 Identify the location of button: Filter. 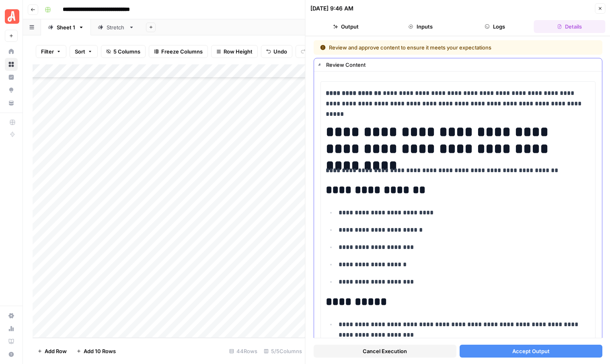
(51, 51).